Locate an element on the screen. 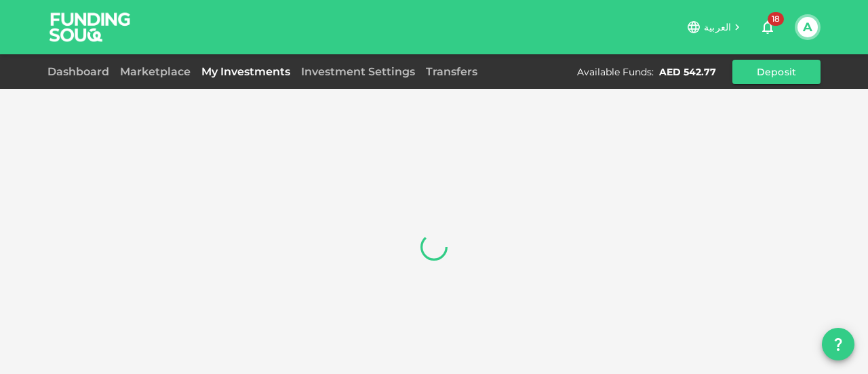 Image resolution: width=868 pixels, height=374 pixels. a: My Investments is located at coordinates (246, 71).